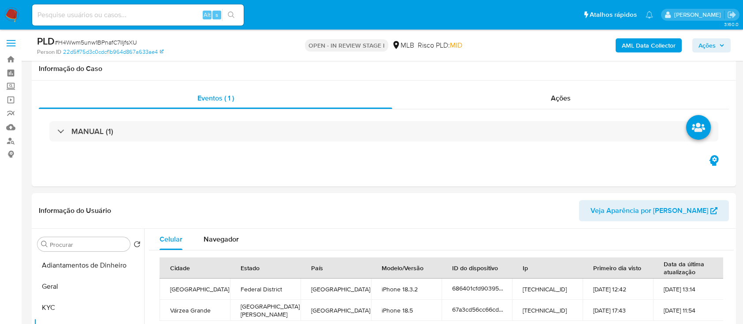  What do you see at coordinates (195, 310) in the screenshot?
I see `td: Várzea Grande` at bounding box center [195, 310].